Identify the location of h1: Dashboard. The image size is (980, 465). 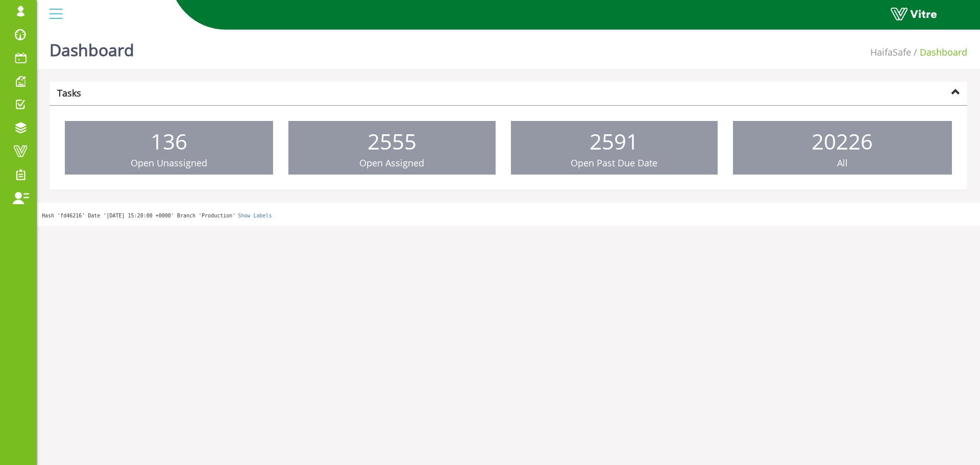
(92, 47).